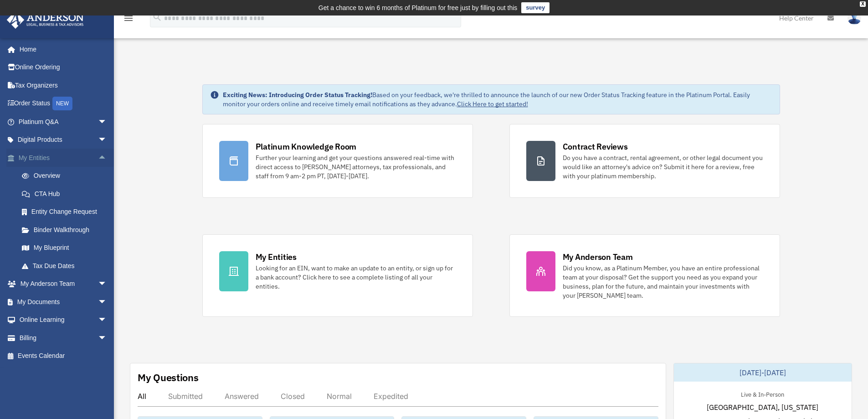 The image size is (868, 419). I want to click on a: Contract Reviews Do you have a contract, rental agreement, or other legal document you would like..., so click(645, 161).